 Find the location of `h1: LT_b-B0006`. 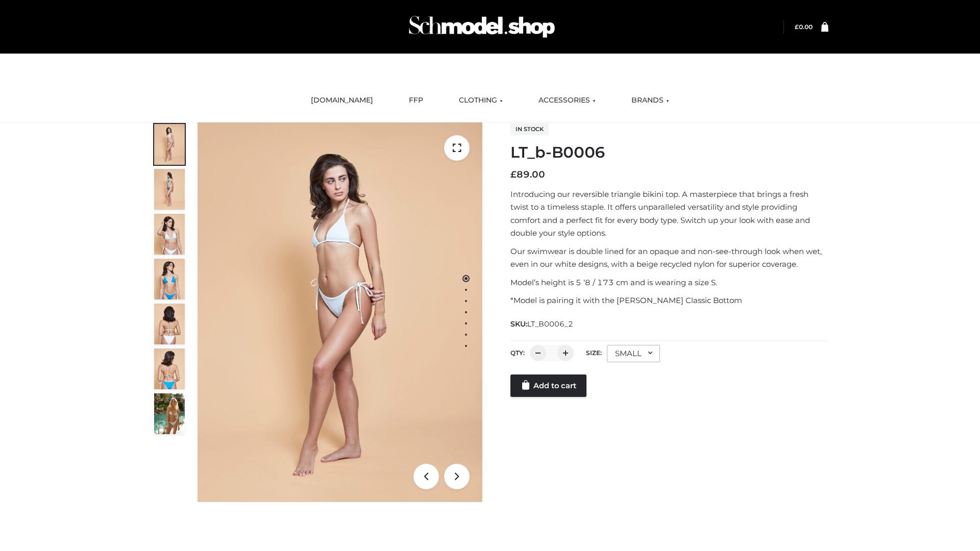

h1: LT_b-B0006 is located at coordinates (669, 152).